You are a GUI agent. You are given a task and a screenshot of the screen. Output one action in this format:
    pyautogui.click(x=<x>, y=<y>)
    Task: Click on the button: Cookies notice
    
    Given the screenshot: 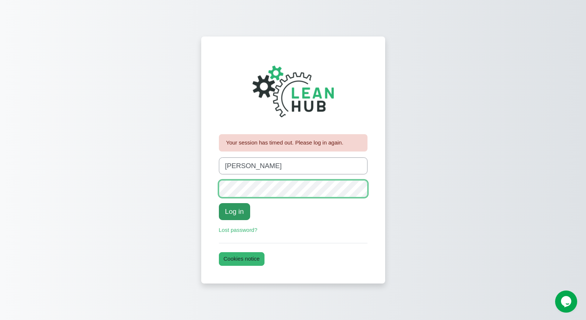 What is the action you would take?
    pyautogui.click(x=242, y=258)
    